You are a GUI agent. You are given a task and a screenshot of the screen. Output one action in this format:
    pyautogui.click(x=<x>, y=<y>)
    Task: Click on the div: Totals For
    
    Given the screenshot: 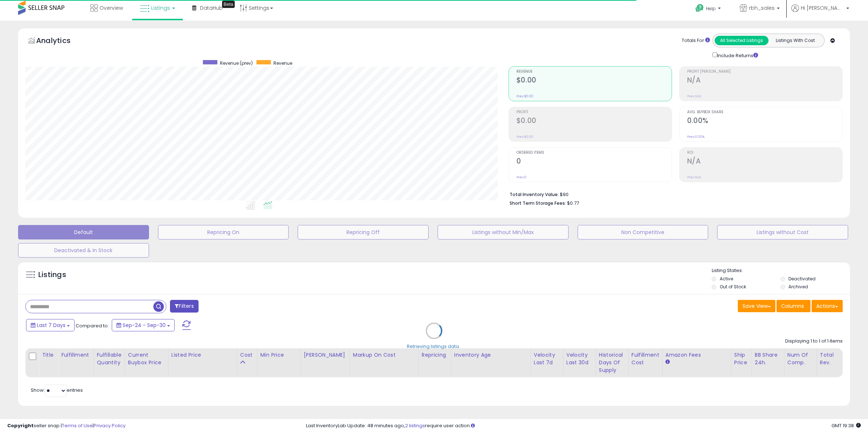 What is the action you would take?
    pyautogui.click(x=696, y=41)
    